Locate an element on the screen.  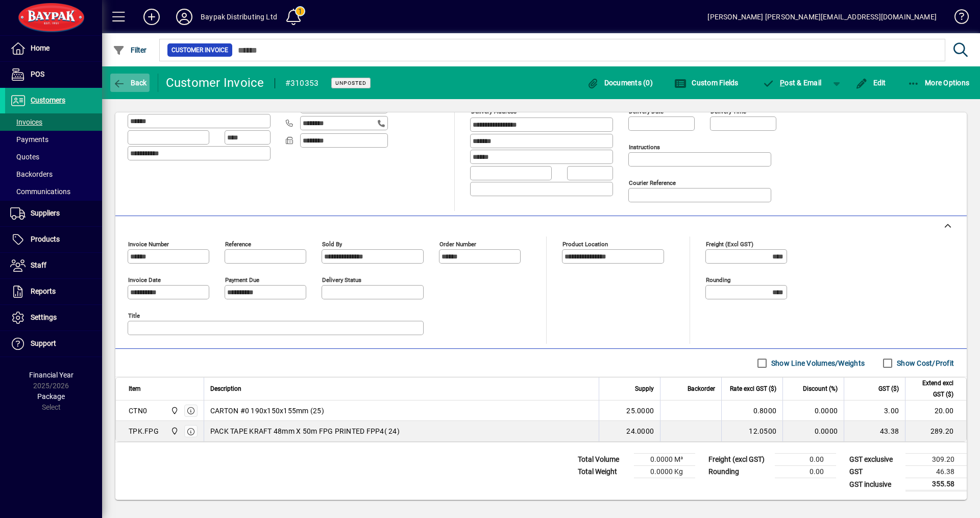
span: Discount (%) is located at coordinates (820, 389).